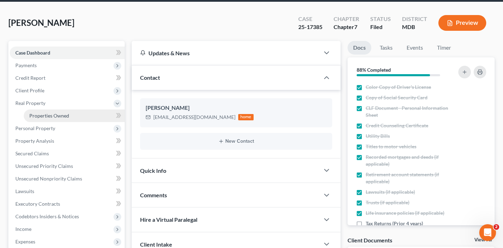 This screenshot has width=503, height=248. What do you see at coordinates (67, 78) in the screenshot?
I see `a: Credit Report` at bounding box center [67, 78].